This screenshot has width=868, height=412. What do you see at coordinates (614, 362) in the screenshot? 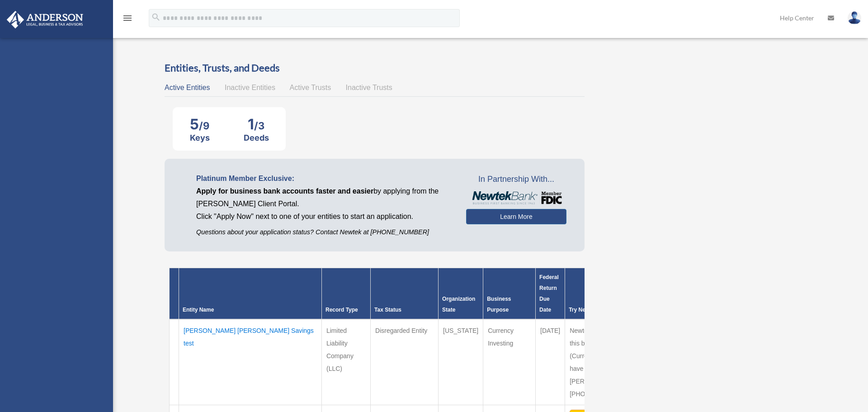
I see `td: Newtek Bank does not support this business purpose (Currency Investing). If you have questions pl...` at bounding box center [614, 362].